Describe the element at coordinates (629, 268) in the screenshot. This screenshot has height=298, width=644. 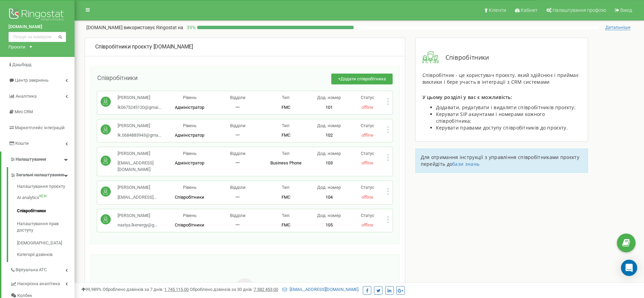
I see `div: Open Intercom Messenger` at that location.